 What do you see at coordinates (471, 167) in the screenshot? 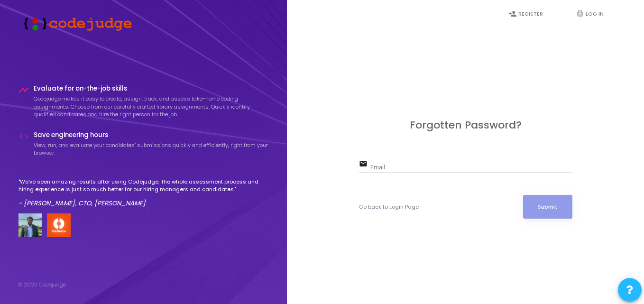
I see `input: Email` at bounding box center [471, 167].